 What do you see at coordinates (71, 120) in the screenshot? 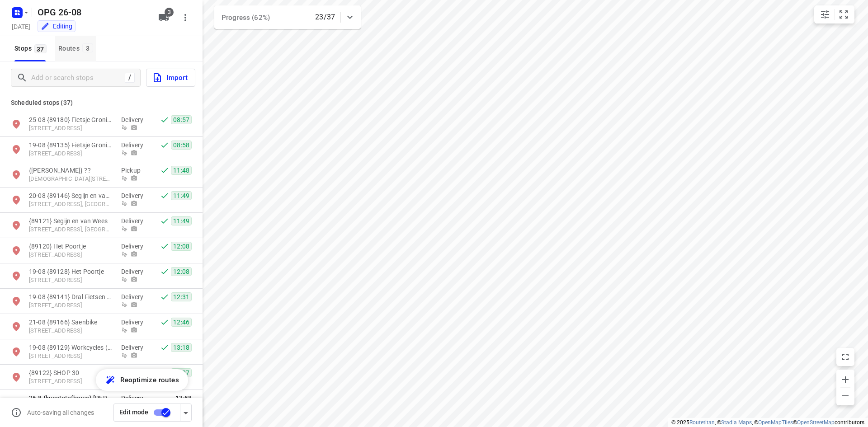
I see `p: 25-08 {89180} Fietsje Groningen (Dumo Fietsen)` at bounding box center [71, 120].